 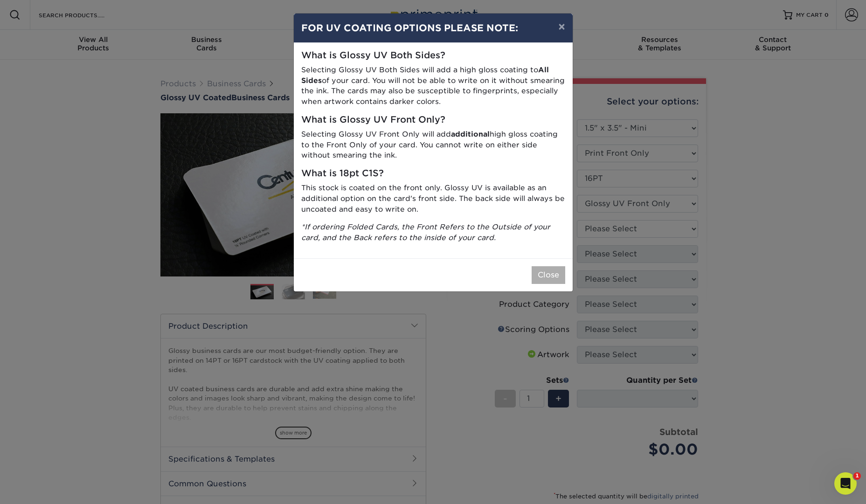 I want to click on p: Selecting Glossy UV Front Only will add high gloss coating to the Front Only of your card. You ca..., so click(x=433, y=145).